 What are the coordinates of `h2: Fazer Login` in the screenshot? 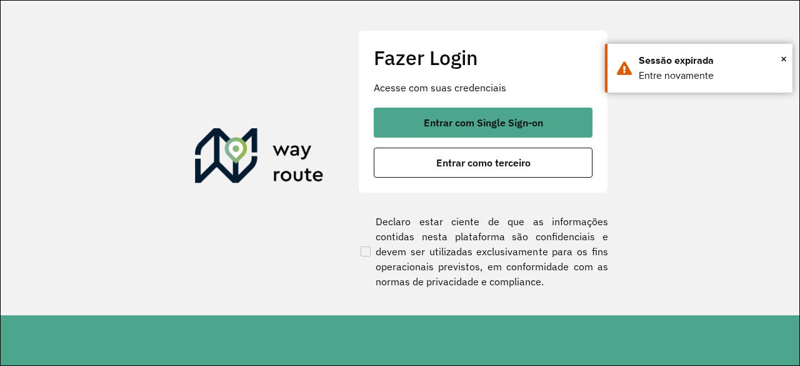 It's located at (483, 57).